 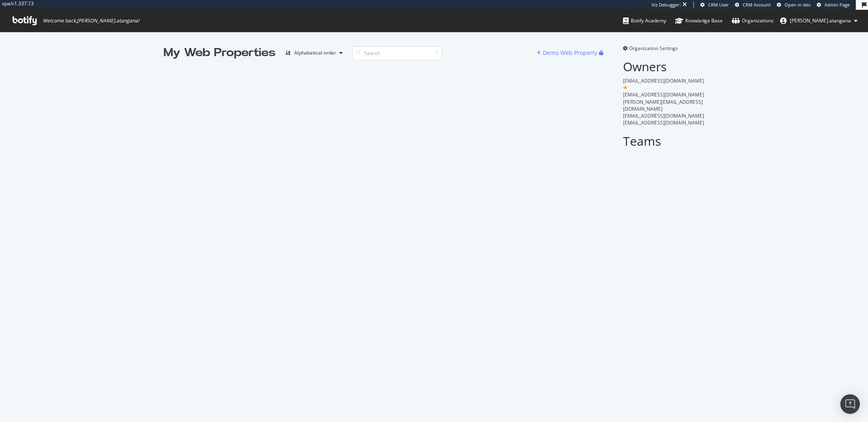 I want to click on span: CRM User, so click(x=718, y=4).